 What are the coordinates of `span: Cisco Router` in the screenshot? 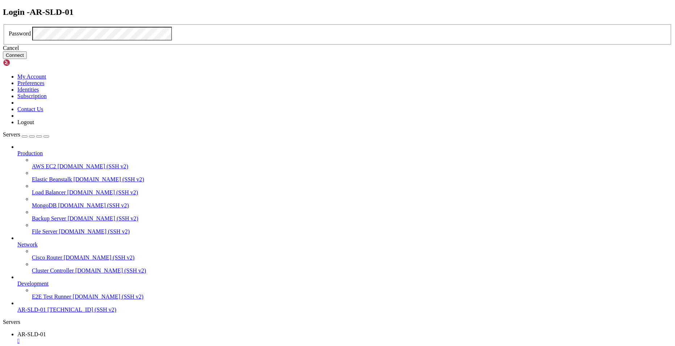 It's located at (47, 257).